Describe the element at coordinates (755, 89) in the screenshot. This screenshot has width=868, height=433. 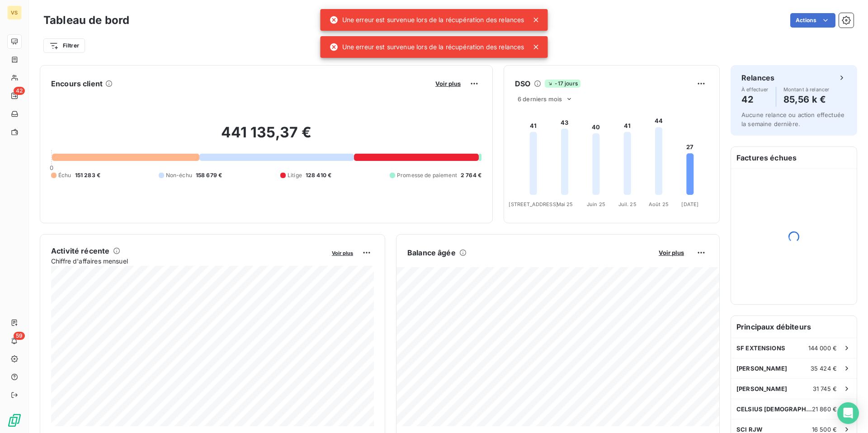
I see `span: À effectuer` at that location.